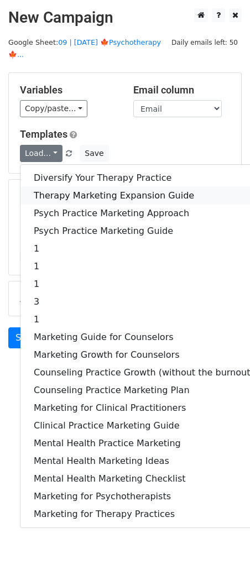 The image size is (250, 585). What do you see at coordinates (54, 108) in the screenshot?
I see `a: Copy/paste...` at bounding box center [54, 108].